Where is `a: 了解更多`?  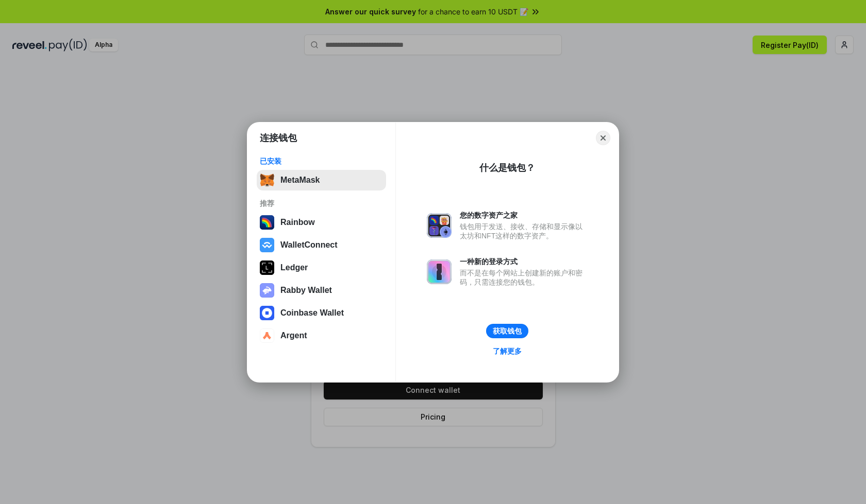
a: 了解更多 is located at coordinates (507, 351).